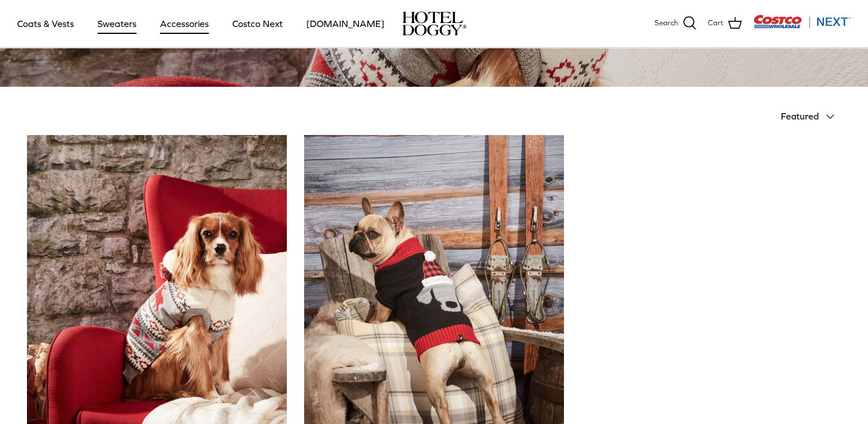 This screenshot has width=868, height=424. What do you see at coordinates (258, 23) in the screenshot?
I see `a: Costco Next` at bounding box center [258, 23].